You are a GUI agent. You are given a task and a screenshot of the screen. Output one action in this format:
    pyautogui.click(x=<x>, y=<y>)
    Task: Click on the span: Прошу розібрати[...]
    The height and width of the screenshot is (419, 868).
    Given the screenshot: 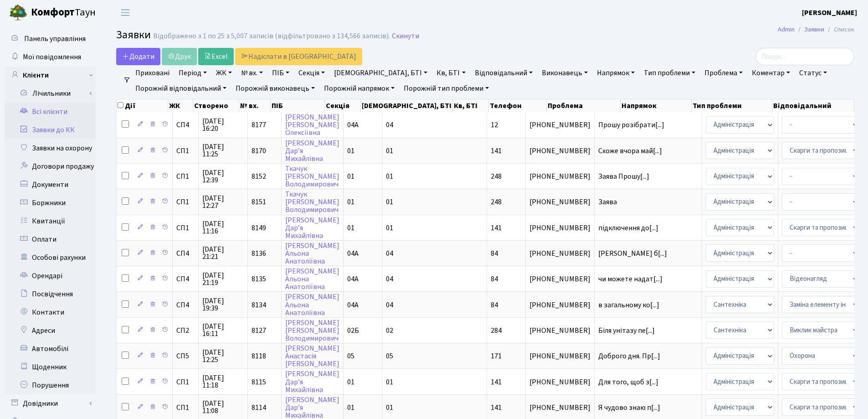 What is the action you would take?
    pyautogui.click(x=631, y=125)
    